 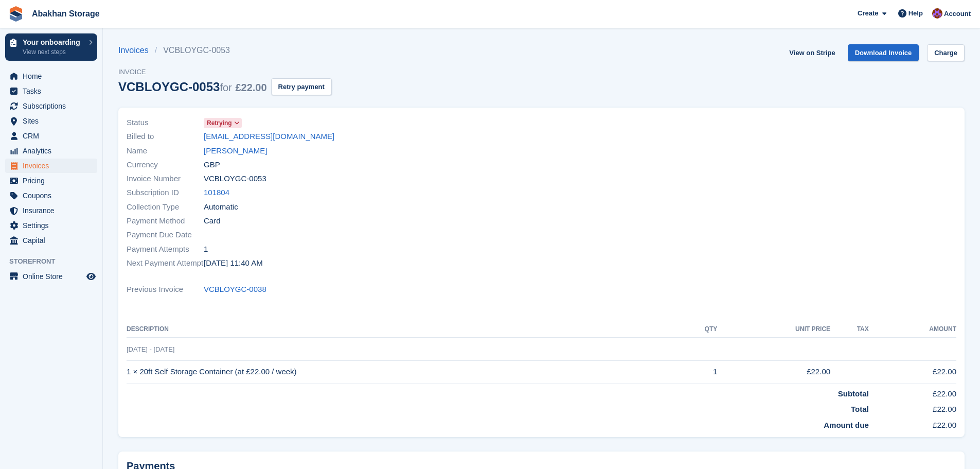 What do you see at coordinates (55, 261) in the screenshot?
I see `span: Storefront` at bounding box center [55, 261].